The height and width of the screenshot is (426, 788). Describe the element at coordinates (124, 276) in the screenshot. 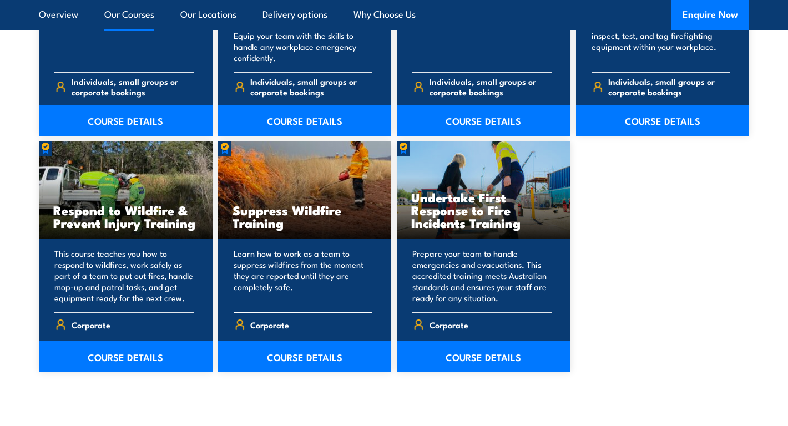

I see `p: This course teaches you how to respond to wildfires, work safely as part of a team to put out fir...` at that location.